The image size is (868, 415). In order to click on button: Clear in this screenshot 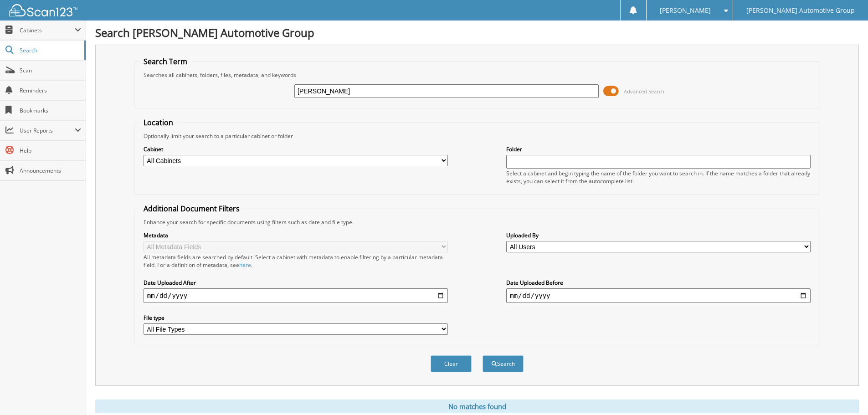, I will do `click(451, 363)`.